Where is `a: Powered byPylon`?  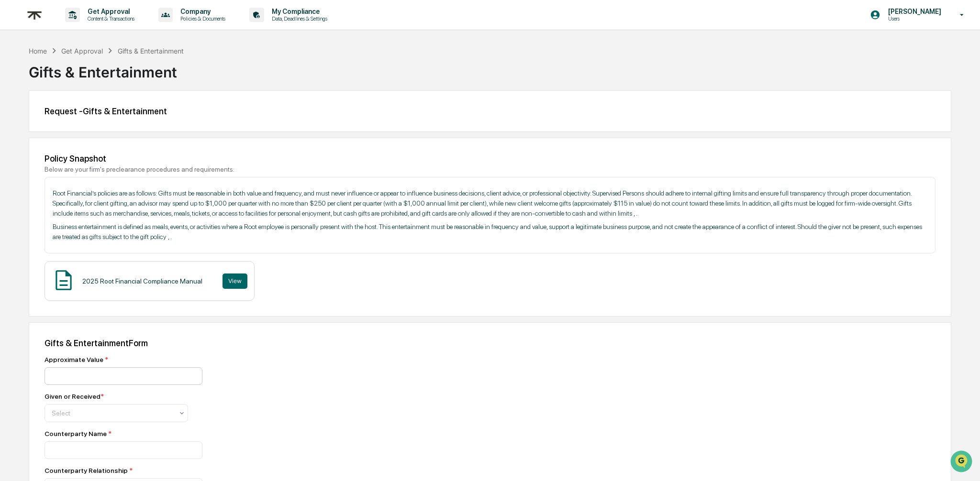
a: Powered byPylon is located at coordinates (91, 166).